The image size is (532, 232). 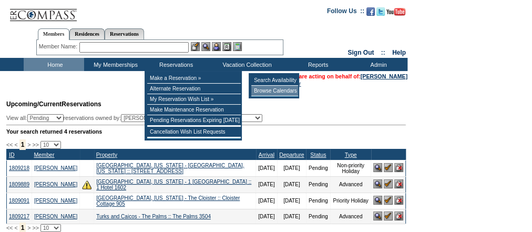 I want to click on a: 1809091, so click(x=19, y=200).